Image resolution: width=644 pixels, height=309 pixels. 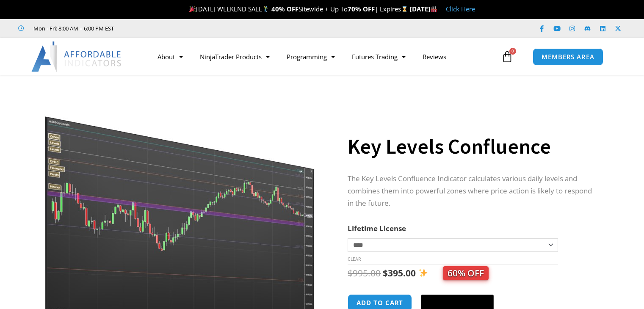 What do you see at coordinates (378, 57) in the screenshot?
I see `a: Futures Trading` at bounding box center [378, 57].